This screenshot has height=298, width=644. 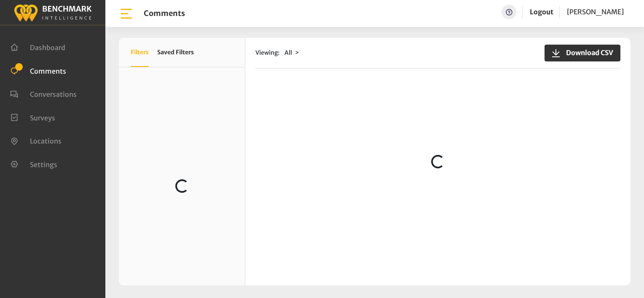 I want to click on span: Viewing:, so click(x=267, y=53).